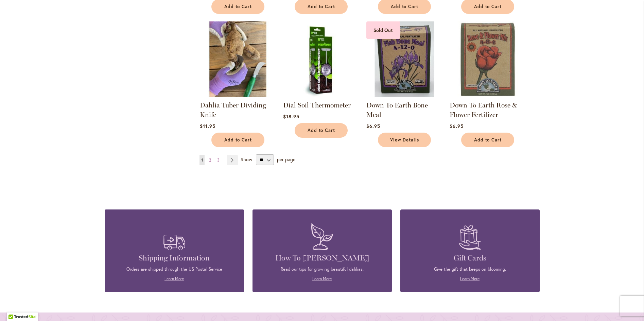 This screenshot has width=644, height=321. I want to click on p: Read our tips for growing beautiful dahlias., so click(322, 270).